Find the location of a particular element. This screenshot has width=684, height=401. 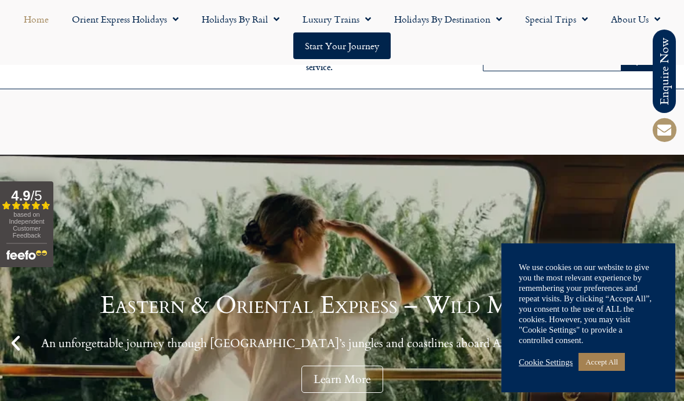

a: Accept All is located at coordinates (601, 362).